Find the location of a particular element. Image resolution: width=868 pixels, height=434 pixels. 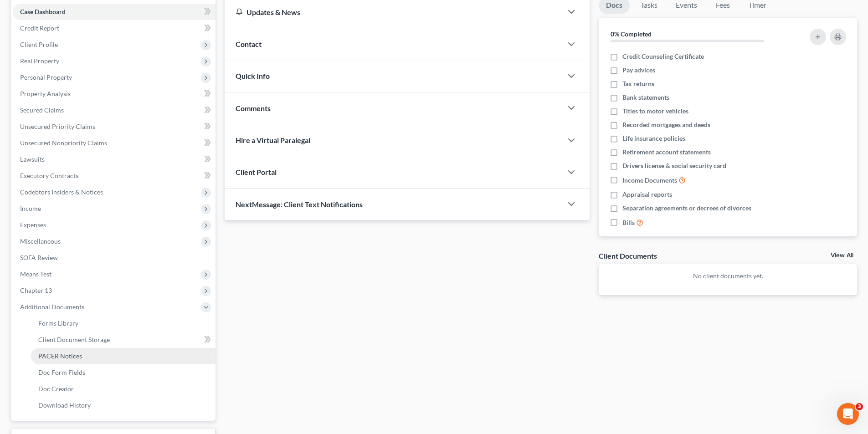

span: Client Profile is located at coordinates (39, 44).